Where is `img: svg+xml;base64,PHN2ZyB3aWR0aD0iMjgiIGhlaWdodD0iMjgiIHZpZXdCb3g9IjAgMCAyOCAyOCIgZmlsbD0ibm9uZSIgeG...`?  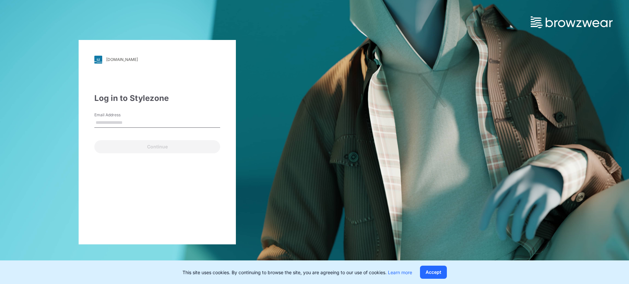
img: svg+xml;base64,PHN2ZyB3aWR0aD0iMjgiIGhlaWdodD0iMjgiIHZpZXdCb3g9IjAgMCAyOCAyOCIgZmlsbD0ibm9uZSIgeG... is located at coordinates (98, 60).